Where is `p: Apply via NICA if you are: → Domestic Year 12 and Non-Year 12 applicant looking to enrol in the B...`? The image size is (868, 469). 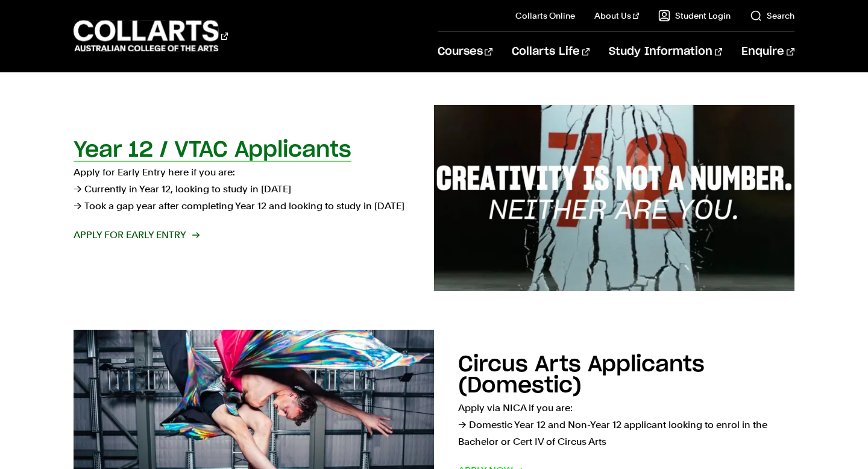 p: Apply via NICA if you are: → Domestic Year 12 and Non-Year 12 applicant looking to enrol in the B... is located at coordinates (626, 425).